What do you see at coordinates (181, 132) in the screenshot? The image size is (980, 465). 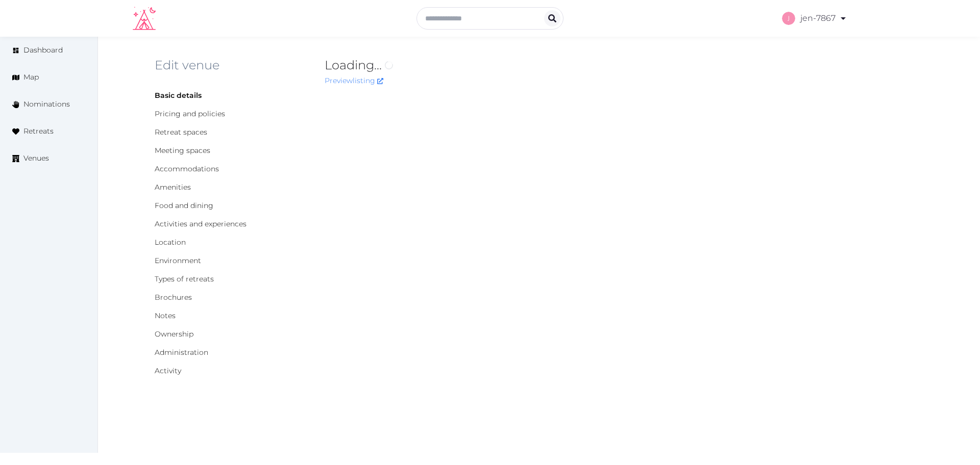 I see `a: Retreat spaces` at bounding box center [181, 132].